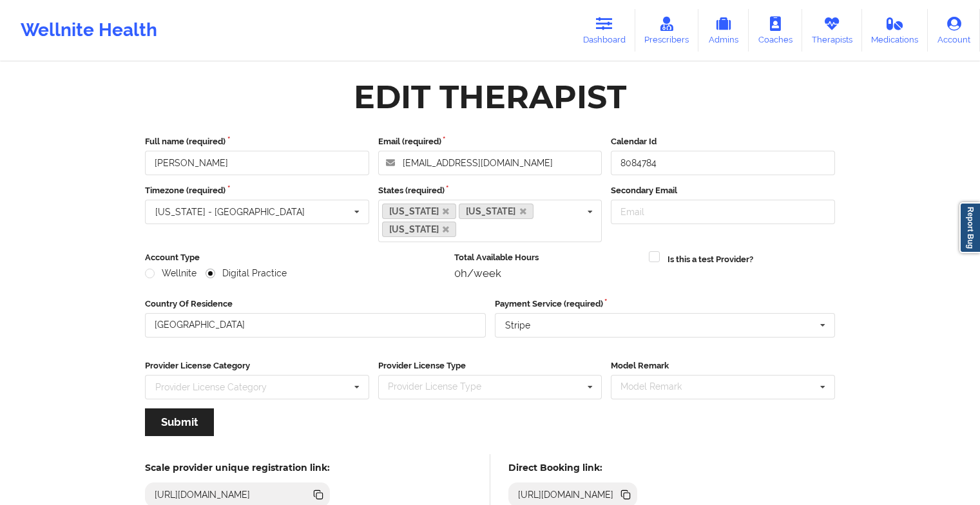 This screenshot has width=980, height=505. What do you see at coordinates (547, 258) in the screenshot?
I see `label: Total Available Hours` at bounding box center [547, 258].